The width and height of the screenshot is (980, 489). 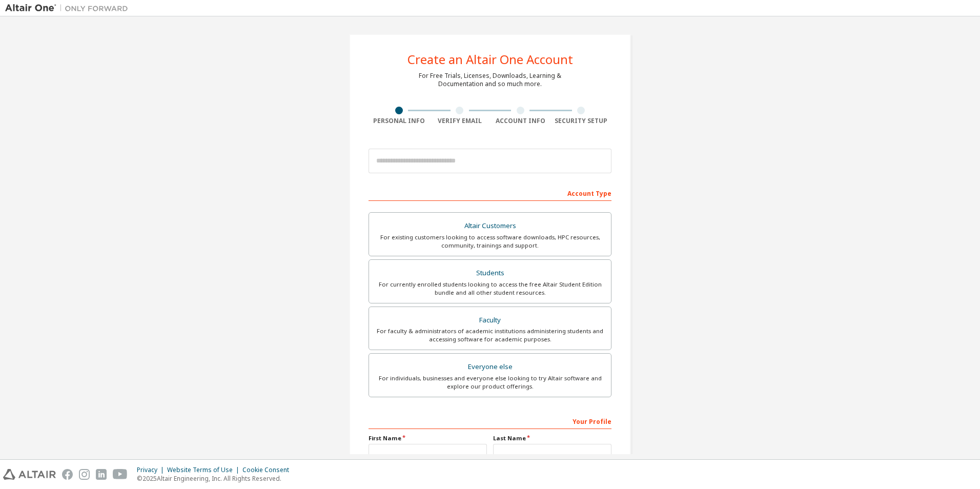 What do you see at coordinates (490, 80) in the screenshot?
I see `div: For Free Trials, Licenses, Downloads, Learning & Documentation and so much more.` at bounding box center [490, 80].